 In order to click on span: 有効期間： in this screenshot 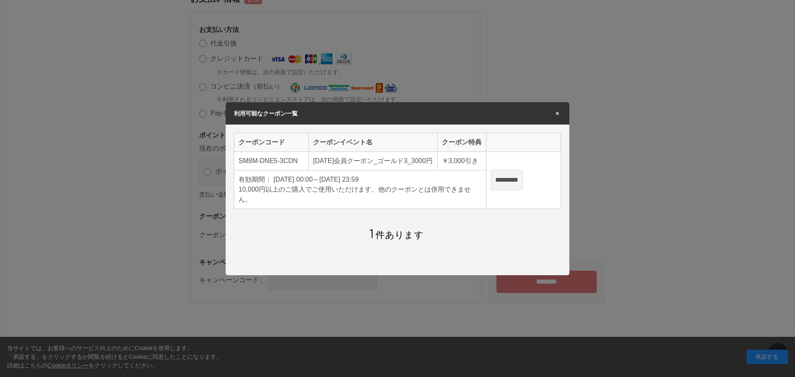, I will do `click(255, 179)`.